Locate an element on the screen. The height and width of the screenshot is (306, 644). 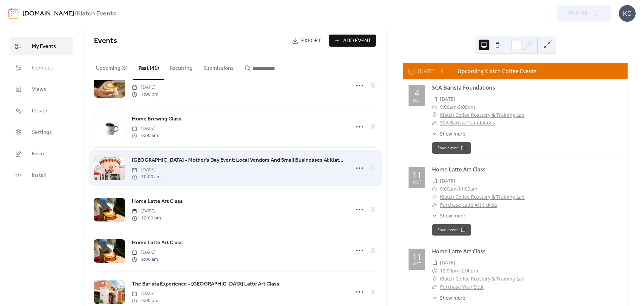
a: Settings is located at coordinates (42, 132).